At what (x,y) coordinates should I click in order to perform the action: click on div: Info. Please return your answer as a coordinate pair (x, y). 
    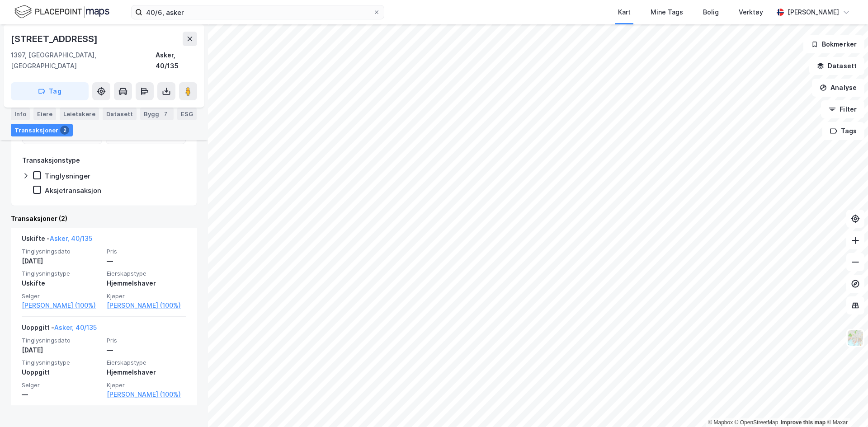
    Looking at the image, I should click on (21, 114).